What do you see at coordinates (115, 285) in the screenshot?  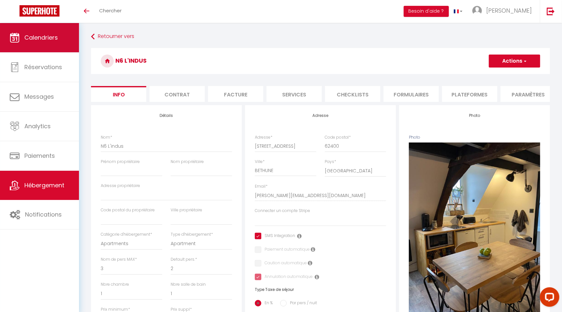 I see `label: Nbre chambre` at bounding box center [115, 285].